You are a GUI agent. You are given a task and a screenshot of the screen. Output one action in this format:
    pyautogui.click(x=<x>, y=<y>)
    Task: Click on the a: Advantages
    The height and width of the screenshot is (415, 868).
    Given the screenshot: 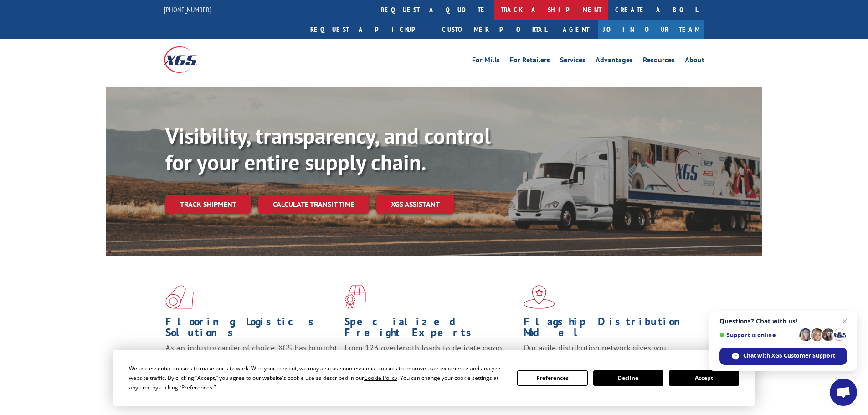 What is the action you would take?
    pyautogui.click(x=614, y=62)
    